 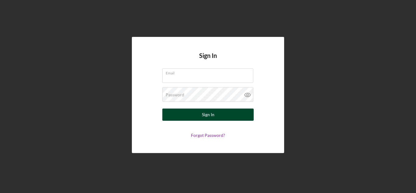 What do you see at coordinates (208, 114) in the screenshot?
I see `div: Sign In` at bounding box center [208, 114].